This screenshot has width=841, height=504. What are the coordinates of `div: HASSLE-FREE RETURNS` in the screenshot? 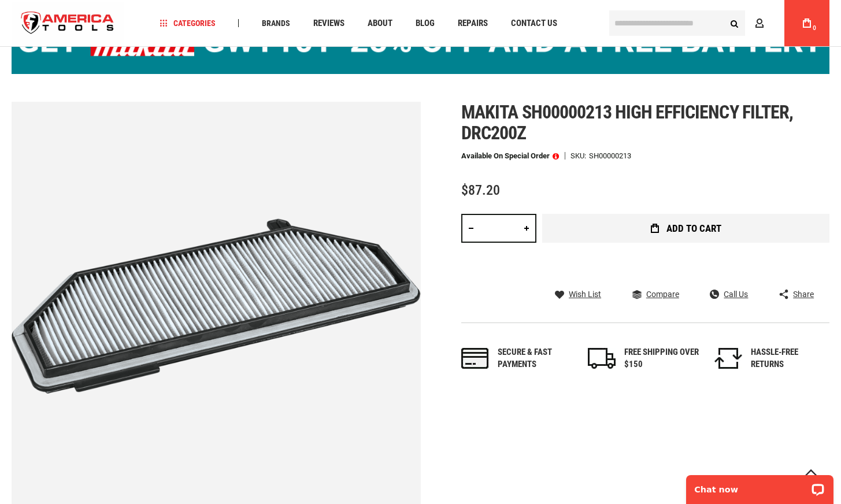 It's located at (788, 358).